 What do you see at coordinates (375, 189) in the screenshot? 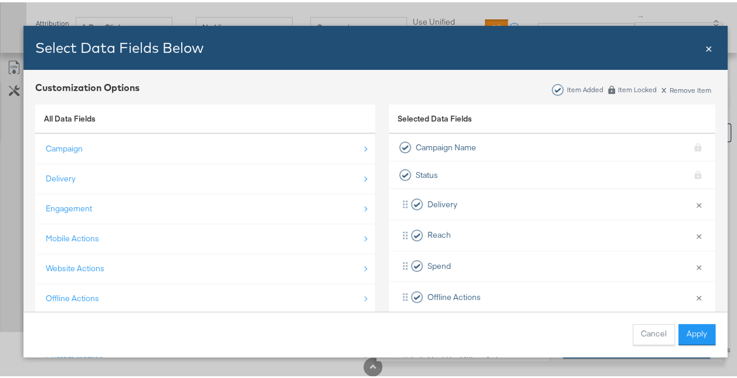
I see `div: Bulk Add Locations Modal` at bounding box center [375, 189].